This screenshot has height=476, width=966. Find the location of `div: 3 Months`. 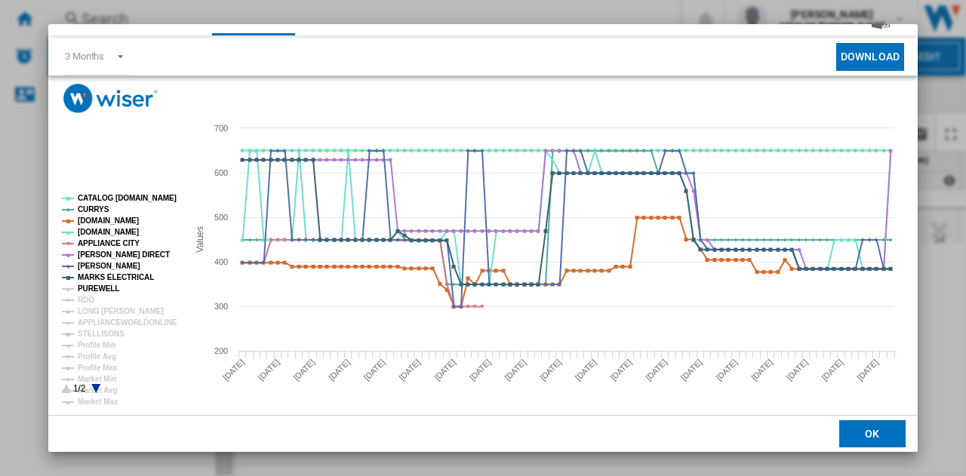

div: 3 Months is located at coordinates (84, 56).